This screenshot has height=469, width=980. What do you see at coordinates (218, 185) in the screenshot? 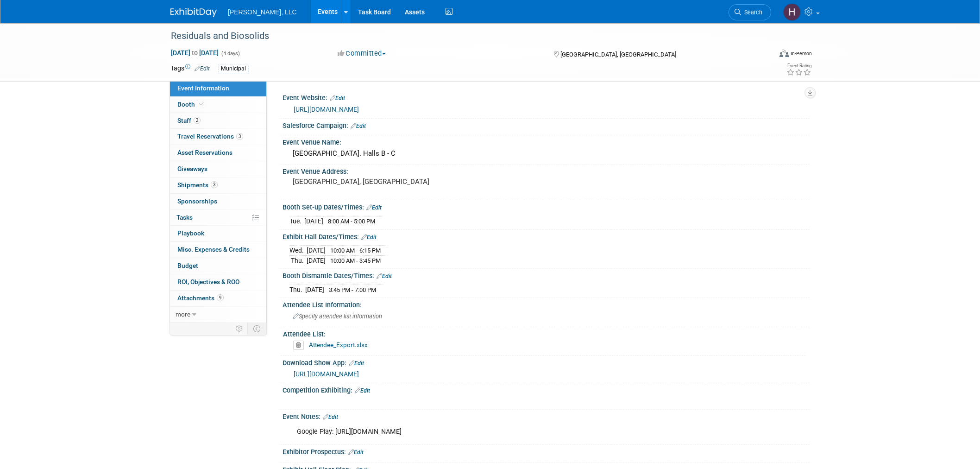
I see `a: Shipments3` at bounding box center [218, 185].